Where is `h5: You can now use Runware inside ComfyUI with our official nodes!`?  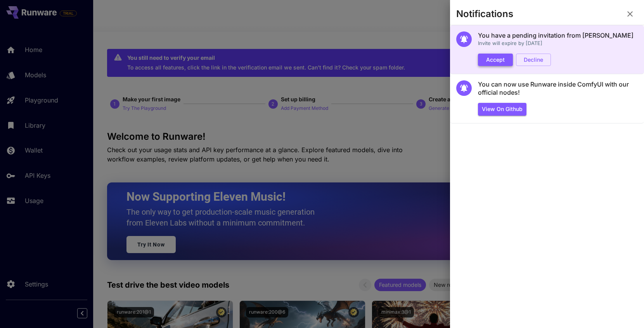
h5: You can now use Runware inside ComfyUI with our official nodes! is located at coordinates (558, 88).